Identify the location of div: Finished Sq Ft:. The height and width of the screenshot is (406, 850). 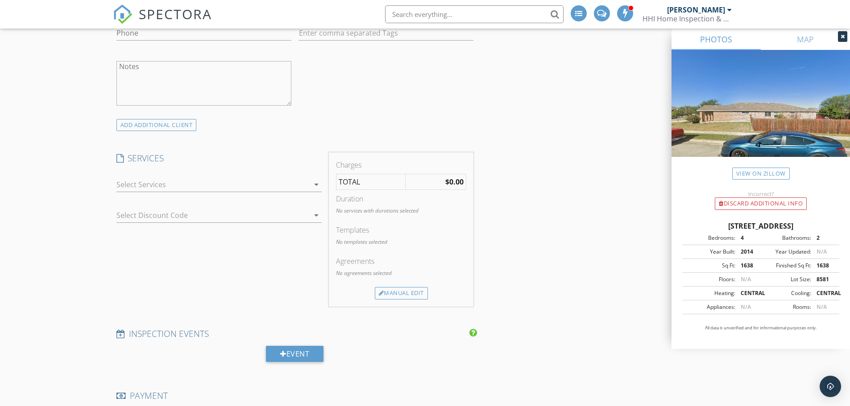
(785, 266).